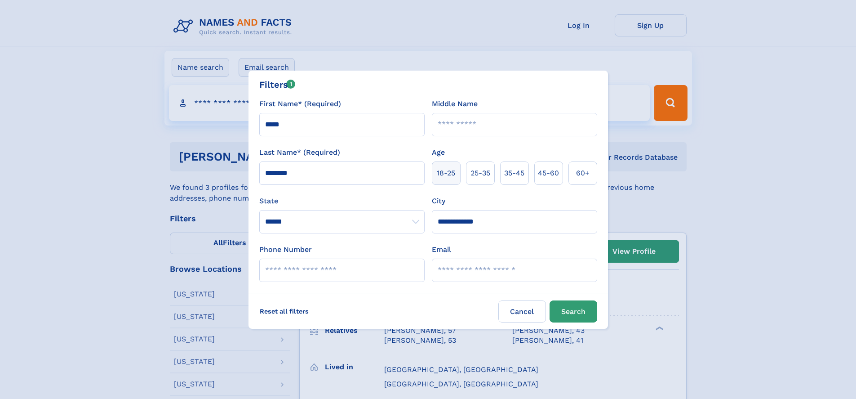 The image size is (856, 399). Describe the element at coordinates (446, 173) in the screenshot. I see `span: 18‑25` at that location.